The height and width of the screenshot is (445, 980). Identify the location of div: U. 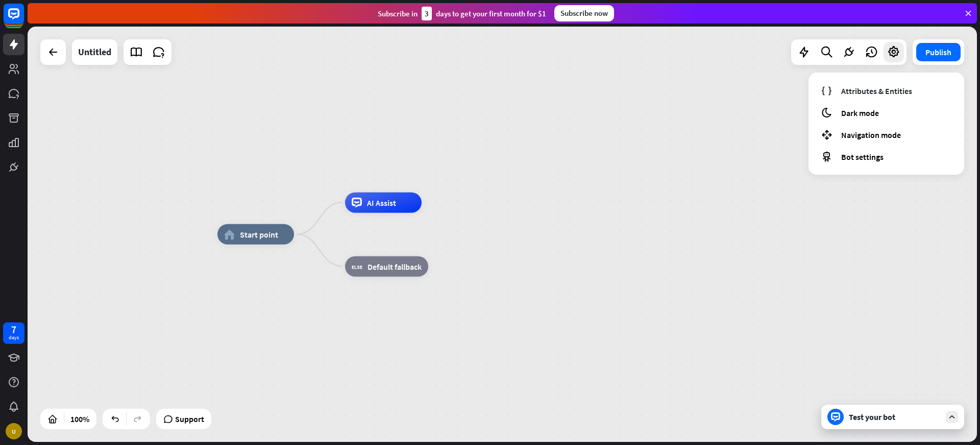
(14, 431).